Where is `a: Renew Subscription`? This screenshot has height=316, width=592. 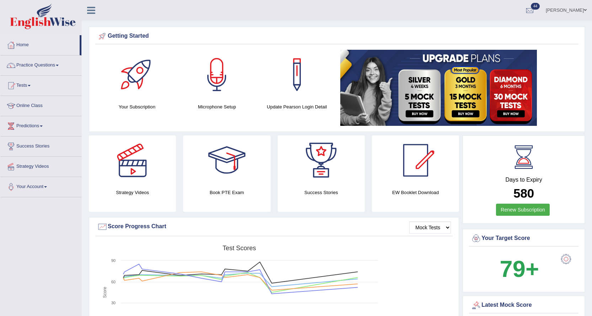 a: Renew Subscription is located at coordinates (523, 210).